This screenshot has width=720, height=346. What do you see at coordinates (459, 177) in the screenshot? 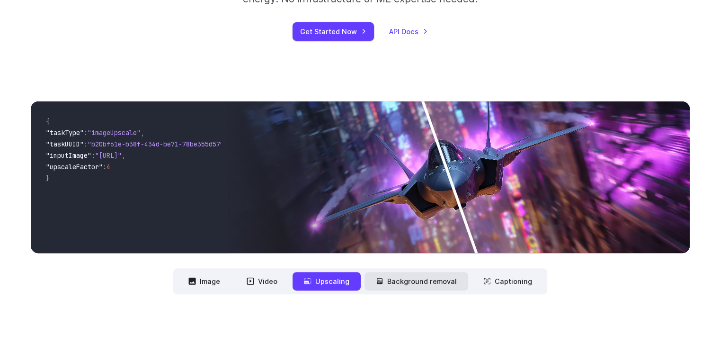
I see `img: Futuristic stealth jet streaking through a neon-lit cityscape with glowing purple exhaust` at bounding box center [459, 177].